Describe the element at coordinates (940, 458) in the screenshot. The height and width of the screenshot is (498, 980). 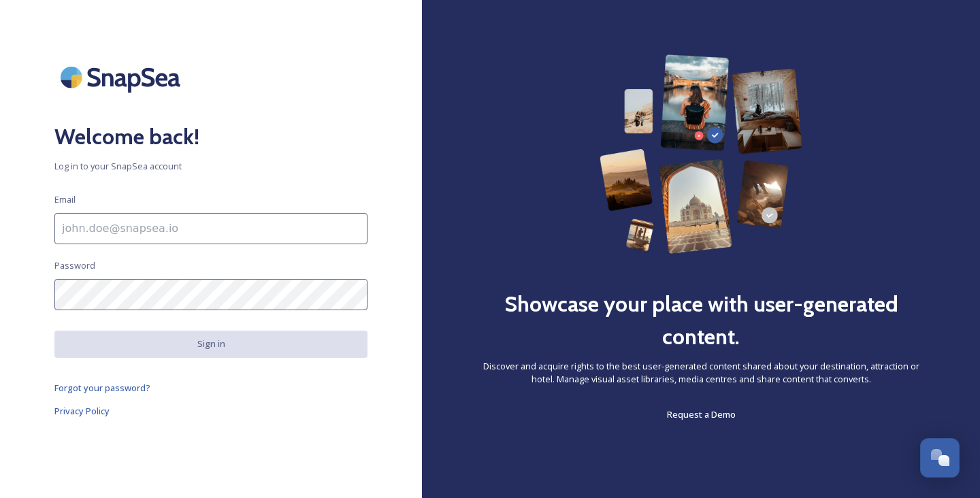
I see `button: Open Chat` at that location.